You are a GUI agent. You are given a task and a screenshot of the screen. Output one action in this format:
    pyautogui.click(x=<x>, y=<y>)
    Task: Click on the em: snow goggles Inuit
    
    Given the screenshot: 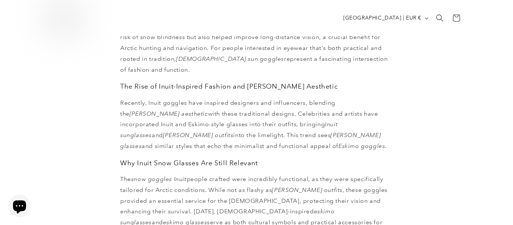 What is the action you would take?
    pyautogui.click(x=159, y=179)
    